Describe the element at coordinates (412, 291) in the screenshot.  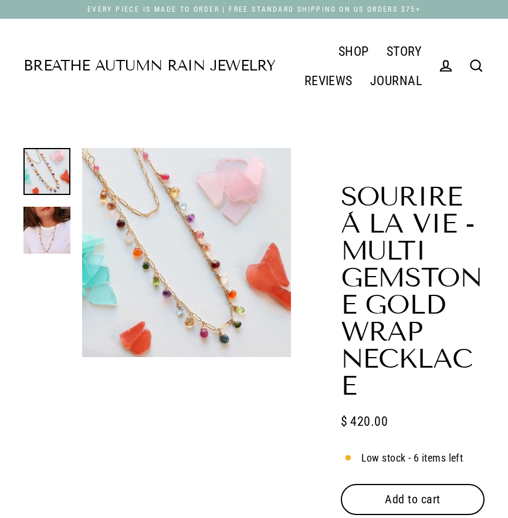
I see `h1: Sourire à la Vie - Multi Gemstone Gold Wrap Necklace` at that location.